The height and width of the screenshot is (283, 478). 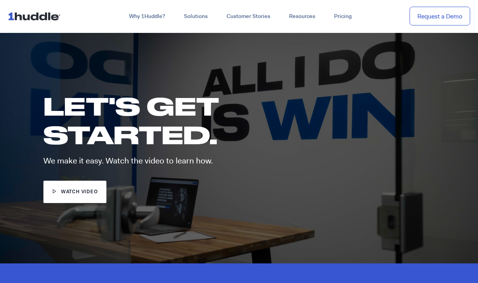 I want to click on a: Pricing, so click(x=343, y=16).